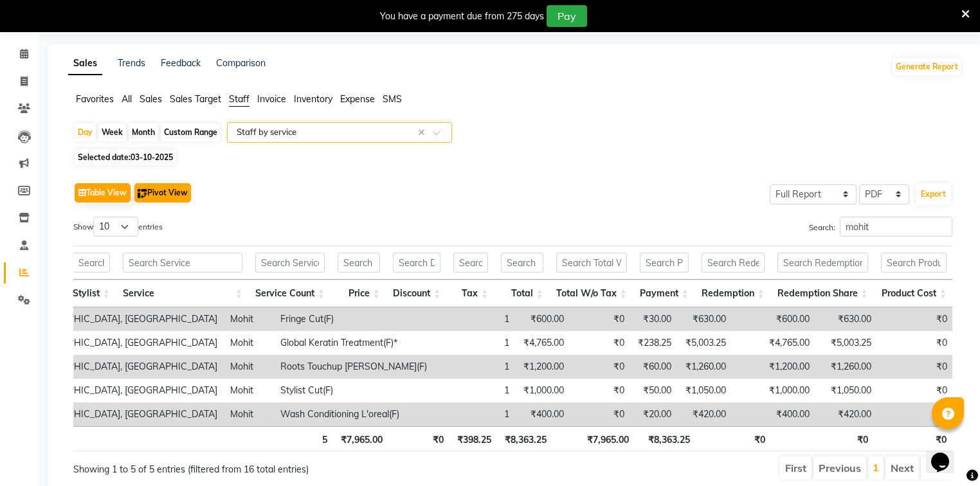 The image size is (980, 486). What do you see at coordinates (85, 63) in the screenshot?
I see `a: Sales` at bounding box center [85, 63].